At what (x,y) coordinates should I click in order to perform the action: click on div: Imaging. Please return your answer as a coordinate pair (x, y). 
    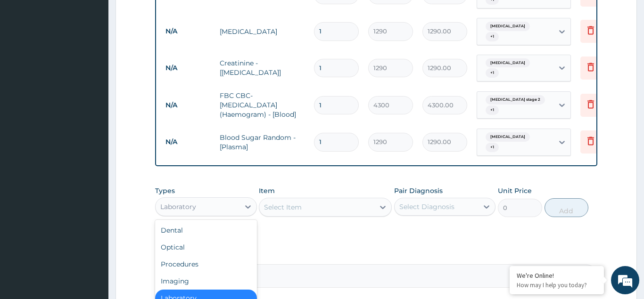
    Looking at the image, I should click on (206, 282).